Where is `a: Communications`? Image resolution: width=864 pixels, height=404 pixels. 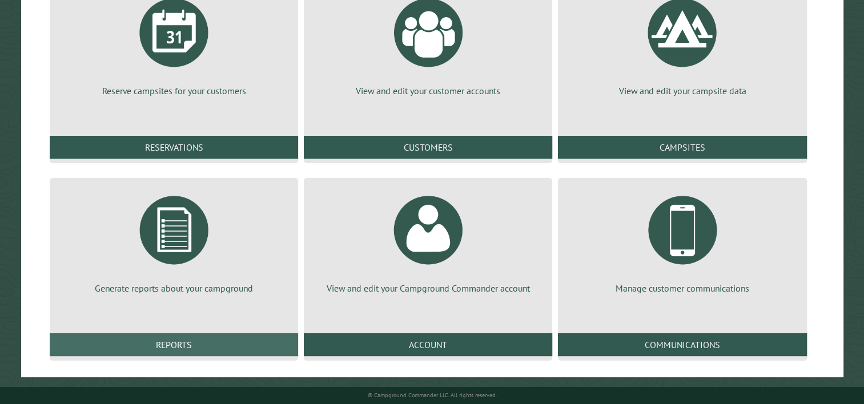
a: Communications is located at coordinates (682, 345).